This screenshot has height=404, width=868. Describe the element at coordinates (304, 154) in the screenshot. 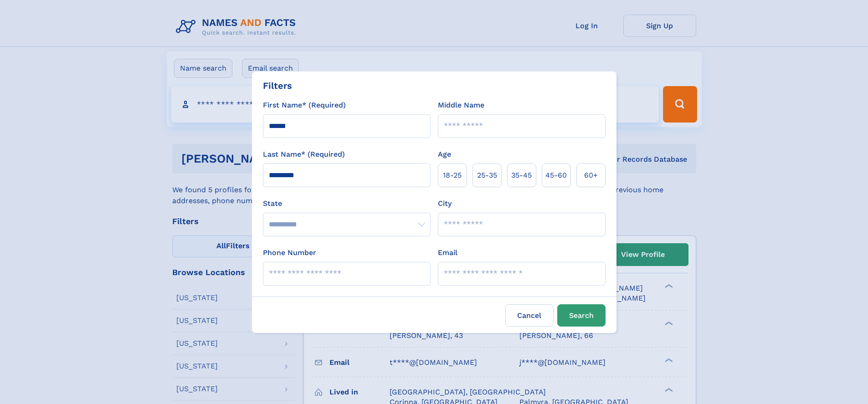

I see `label: Last Name* (Required)` at that location.